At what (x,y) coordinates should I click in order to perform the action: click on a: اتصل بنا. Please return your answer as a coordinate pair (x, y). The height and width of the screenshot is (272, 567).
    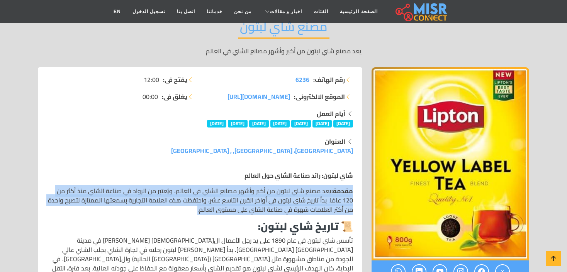
    Looking at the image, I should click on (186, 12).